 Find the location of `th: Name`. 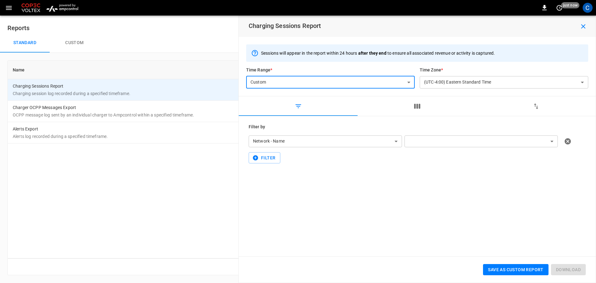

th: Name is located at coordinates (220, 70).